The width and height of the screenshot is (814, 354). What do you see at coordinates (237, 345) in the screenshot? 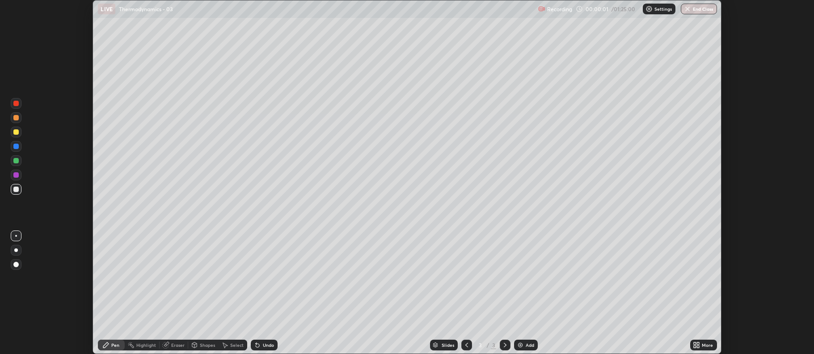
I see `div: Select` at bounding box center [237, 345].